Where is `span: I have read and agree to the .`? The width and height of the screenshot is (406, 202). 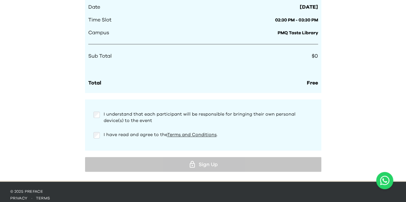 span: I have read and agree to the . is located at coordinates (160, 135).